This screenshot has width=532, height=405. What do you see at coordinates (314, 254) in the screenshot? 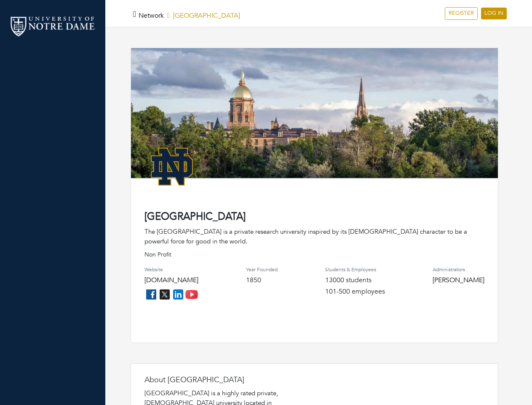
I see `p: Non Profit` at bounding box center [314, 254].